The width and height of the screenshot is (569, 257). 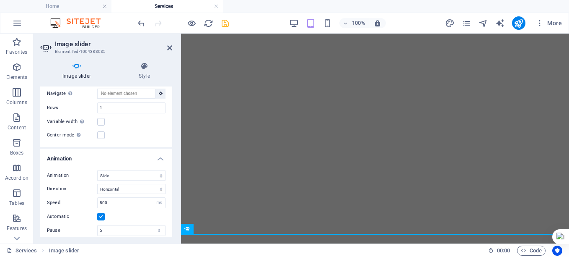 I want to click on button: reload, so click(x=208, y=23).